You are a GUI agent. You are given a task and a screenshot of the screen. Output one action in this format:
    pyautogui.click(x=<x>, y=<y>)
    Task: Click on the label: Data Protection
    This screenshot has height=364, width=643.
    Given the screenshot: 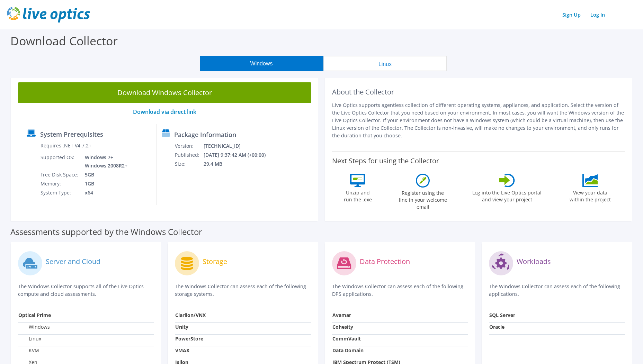 What is the action you would take?
    pyautogui.click(x=385, y=261)
    